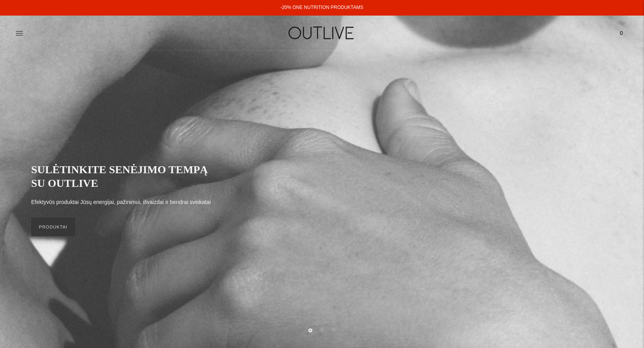  Describe the element at coordinates (621, 33) in the screenshot. I see `span: 0` at that location.